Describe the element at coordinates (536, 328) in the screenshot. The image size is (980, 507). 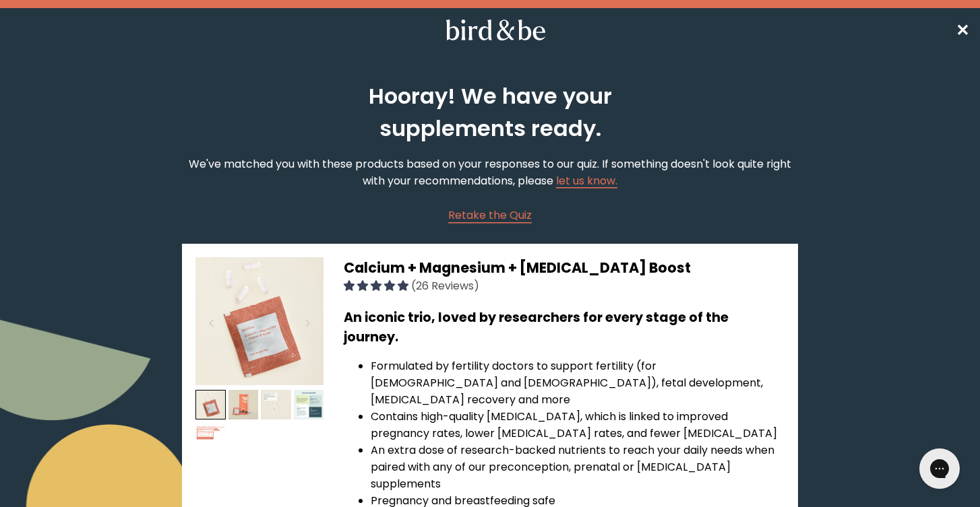
I see `b: An iconic trio, loved by researchers for every stage of the journey.` at that location.